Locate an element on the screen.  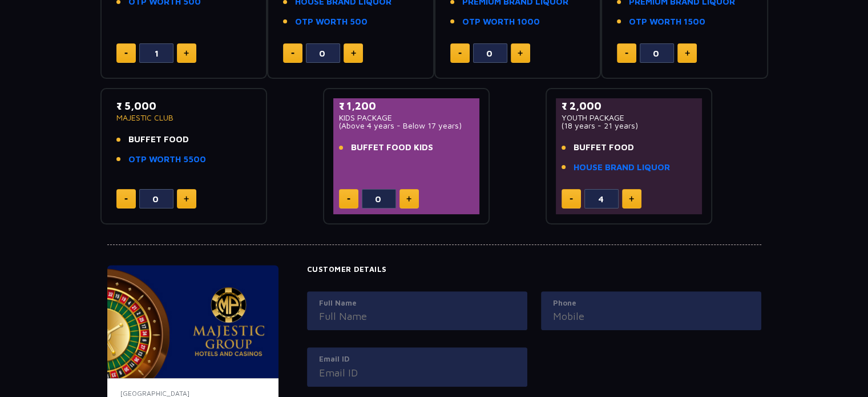
p: ₹ 1,200 is located at coordinates (406, 105).